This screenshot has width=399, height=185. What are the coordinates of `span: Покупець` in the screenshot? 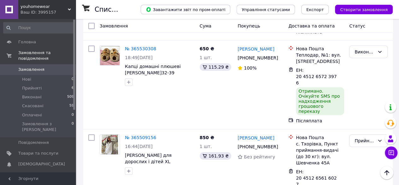 It's located at (249, 26).